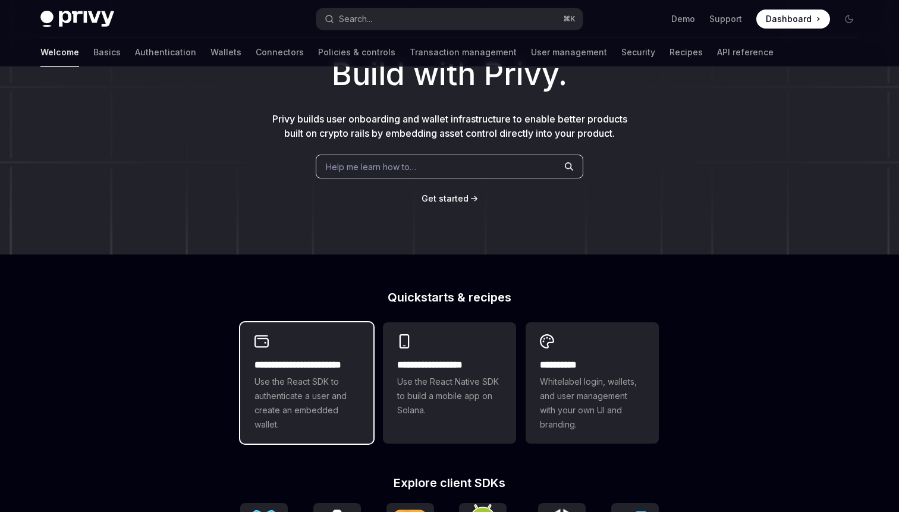  What do you see at coordinates (592, 403) in the screenshot?
I see `span: Whitelabel login, wallets, and user management with your own UI and branding.` at bounding box center [592, 403].